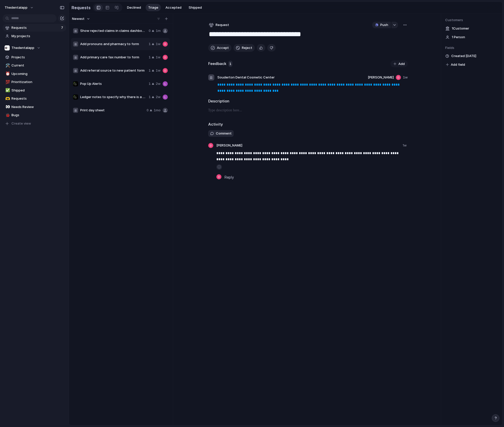  Describe the element at coordinates (458, 65) in the screenshot. I see `span: Add field` at that location.